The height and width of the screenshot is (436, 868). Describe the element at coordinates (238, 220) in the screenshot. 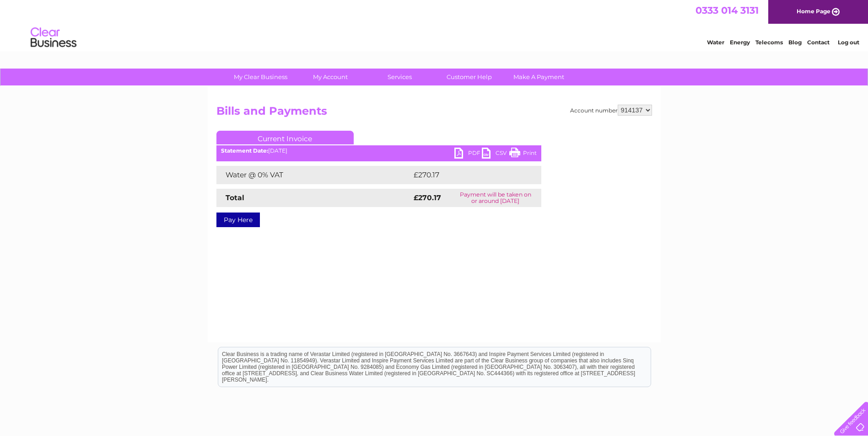

I see `a: Pay Here` at that location.